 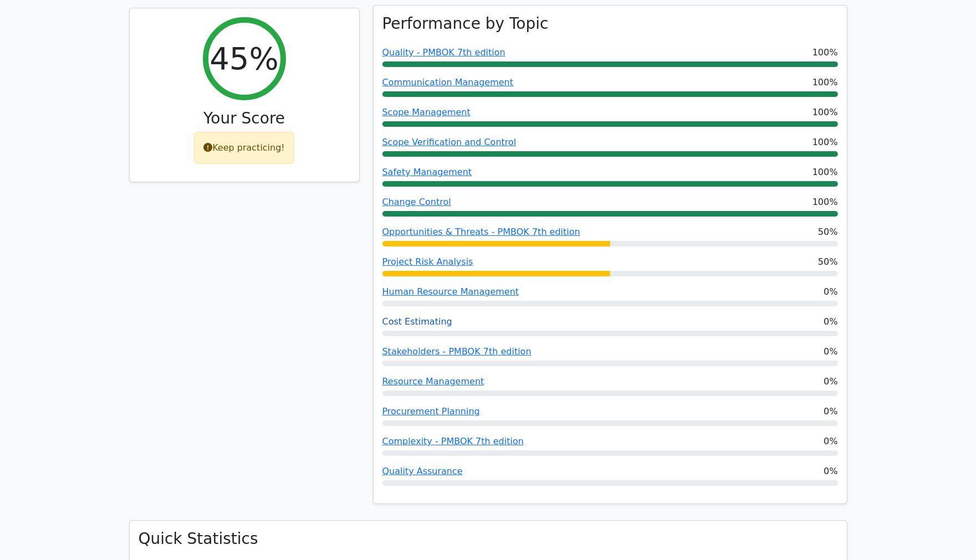 What do you see at coordinates (449, 142) in the screenshot?
I see `a: Scope Verification and Control` at bounding box center [449, 142].